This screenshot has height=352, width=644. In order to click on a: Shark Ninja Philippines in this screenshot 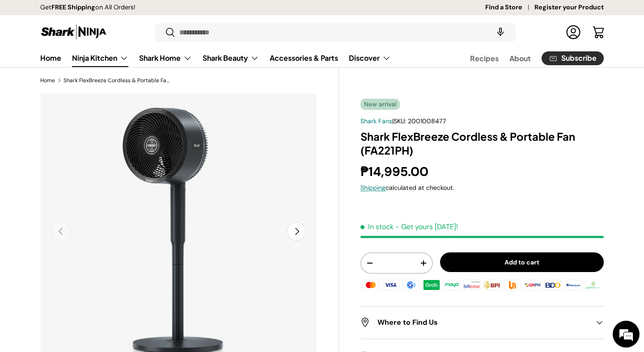, I will do `click(74, 32)`.